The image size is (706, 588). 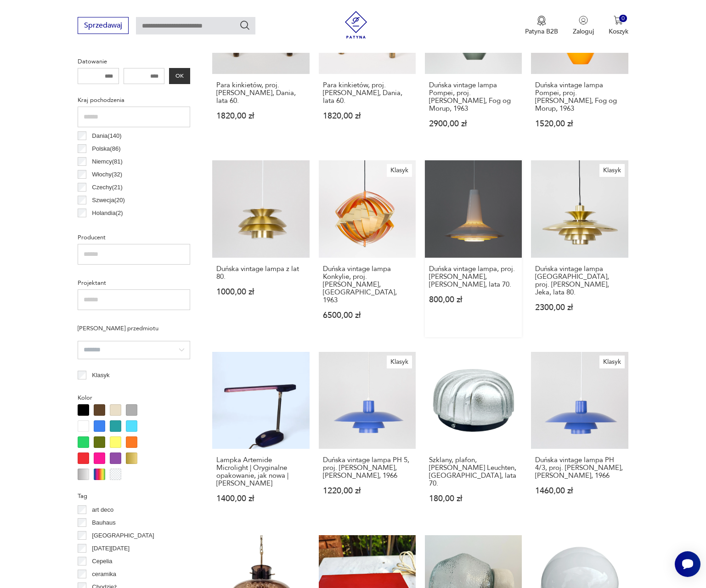 I want to click on p: Polska ( 86 ), so click(x=106, y=149).